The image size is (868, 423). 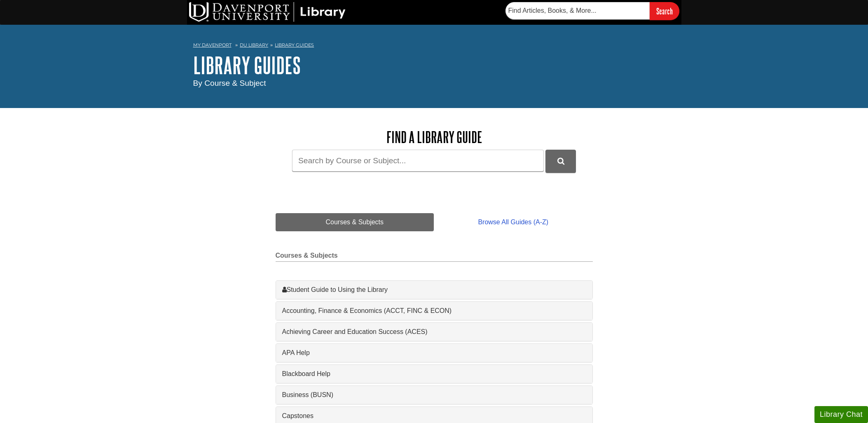 What do you see at coordinates (434, 65) in the screenshot?
I see `h1: Library Guides` at bounding box center [434, 65].